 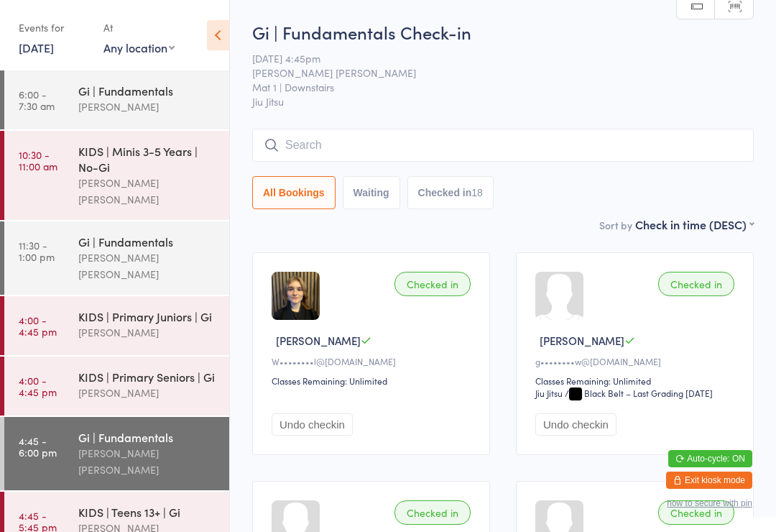 I want to click on div: Any location, so click(x=139, y=47).